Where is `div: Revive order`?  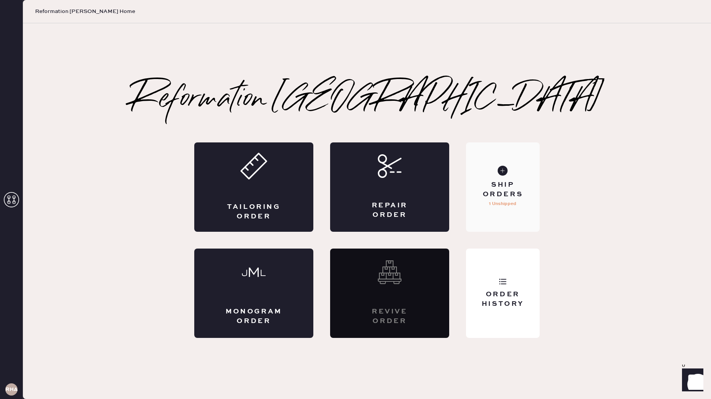 div: Revive order is located at coordinates (389, 316).